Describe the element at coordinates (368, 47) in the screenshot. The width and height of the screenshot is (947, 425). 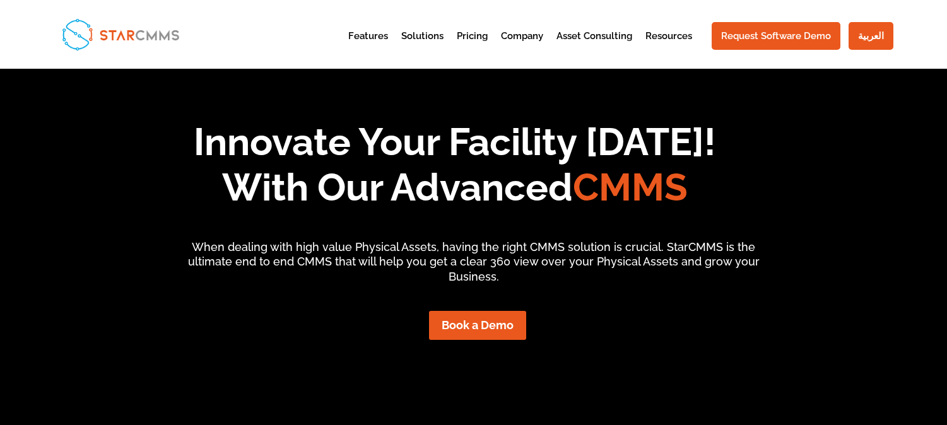
I see `a: Features` at that location.